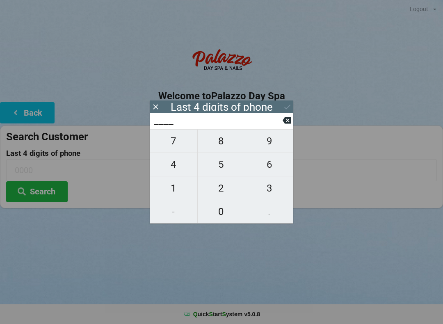  What do you see at coordinates (173, 164) in the screenshot?
I see `span: 4` at bounding box center [173, 164].